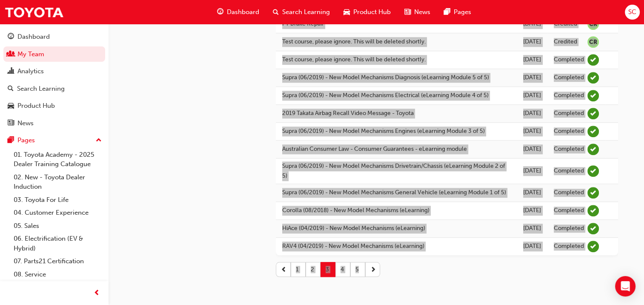  Describe the element at coordinates (625, 286) in the screenshot. I see `div: Open Intercom Messenger` at that location.